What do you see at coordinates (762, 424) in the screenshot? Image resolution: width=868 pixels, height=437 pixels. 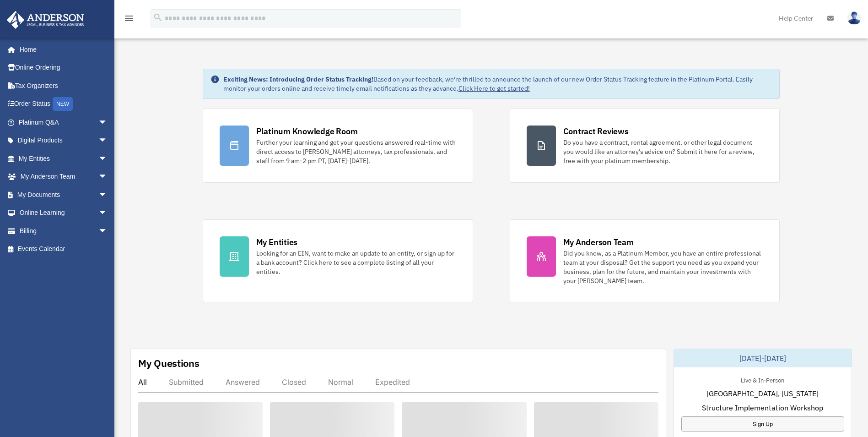 I see `a: Sign Up` at bounding box center [762, 424].